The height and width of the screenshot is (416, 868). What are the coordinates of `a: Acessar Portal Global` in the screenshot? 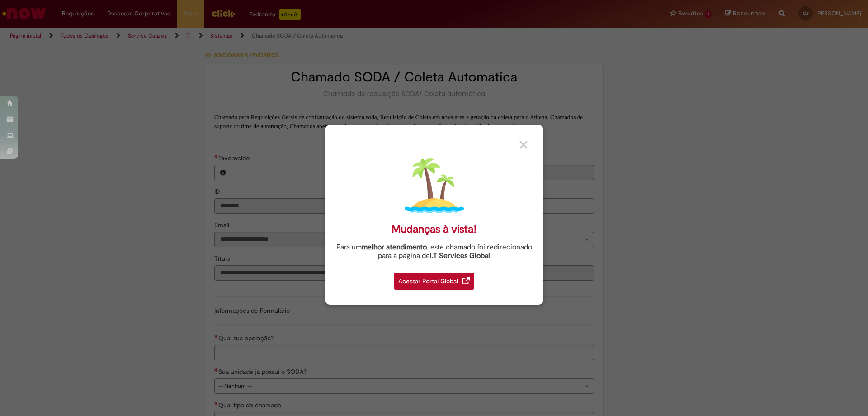 It's located at (434, 278).